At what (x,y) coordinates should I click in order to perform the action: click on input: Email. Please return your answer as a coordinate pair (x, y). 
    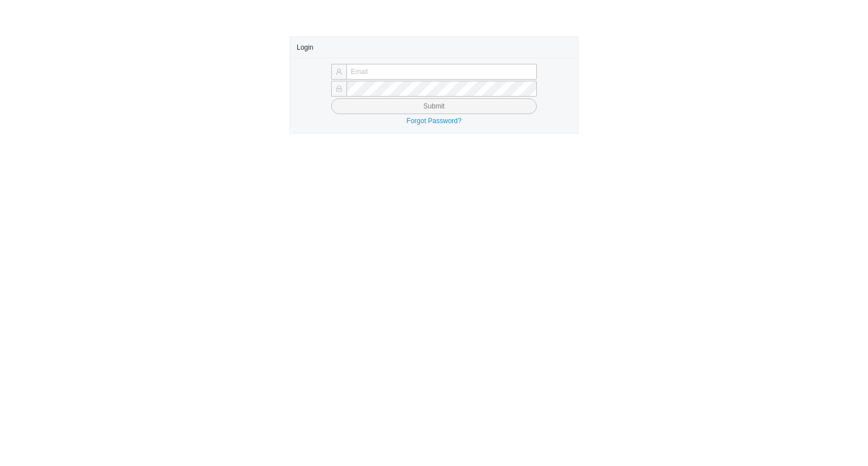
    Looking at the image, I should click on (441, 72).